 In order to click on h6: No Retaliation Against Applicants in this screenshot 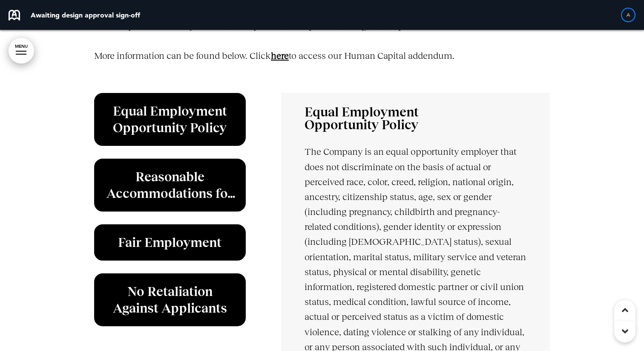, I will do `click(170, 300)`.